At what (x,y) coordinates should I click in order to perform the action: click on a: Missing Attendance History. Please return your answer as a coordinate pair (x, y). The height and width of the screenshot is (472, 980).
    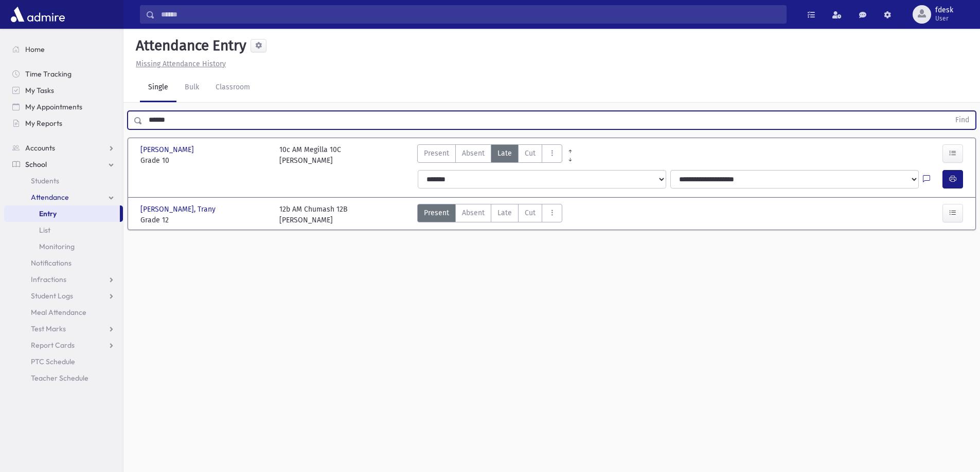
    Looking at the image, I should click on (178, 63).